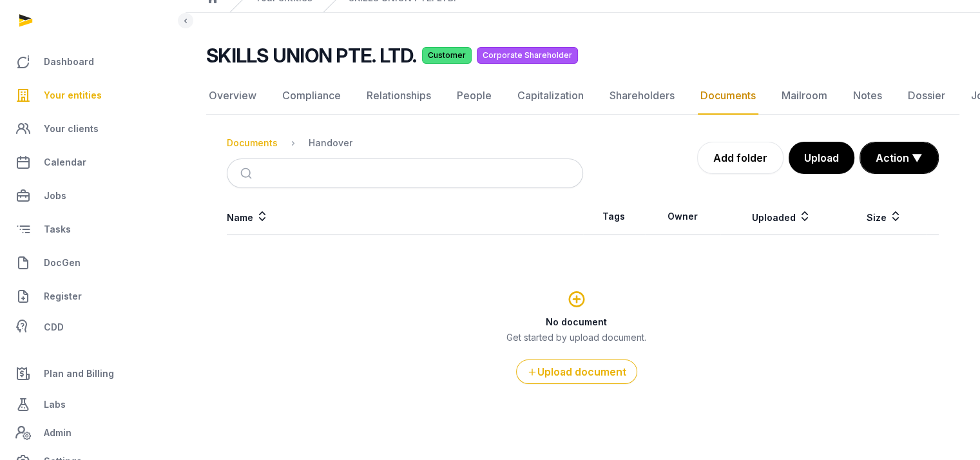  What do you see at coordinates (884, 216) in the screenshot?
I see `th: Size` at bounding box center [884, 216].